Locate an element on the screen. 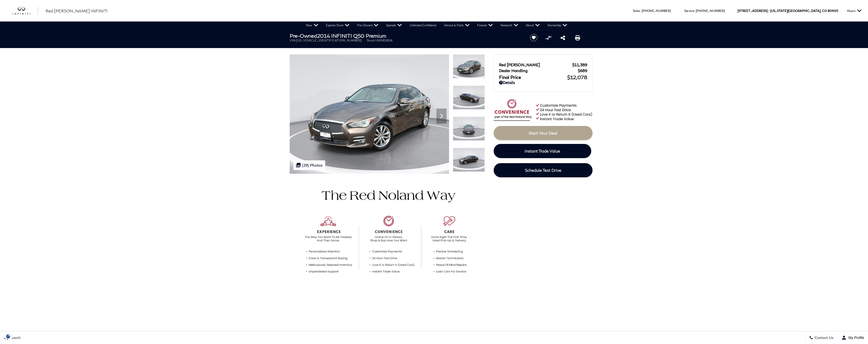  a: Share this Pre-Owned 2014 INFINITI Q50 Premium is located at coordinates (563, 38).